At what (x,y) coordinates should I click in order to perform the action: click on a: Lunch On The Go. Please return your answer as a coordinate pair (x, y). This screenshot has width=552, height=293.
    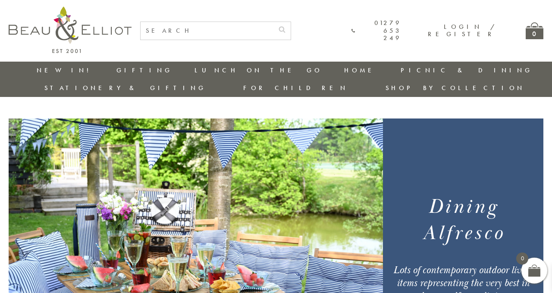
    Looking at the image, I should click on (258, 70).